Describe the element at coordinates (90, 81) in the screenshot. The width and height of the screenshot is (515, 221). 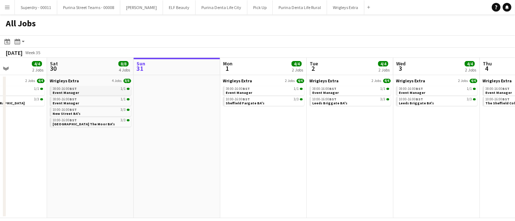
I see `a: Wrigleys Extra4 Jobs8/8` at that location.